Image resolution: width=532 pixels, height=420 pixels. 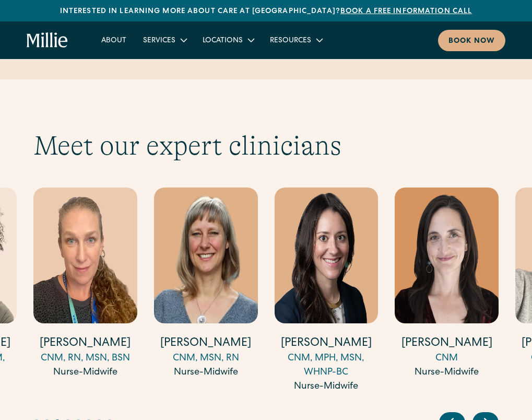 What do you see at coordinates (447, 359) in the screenshot?
I see `div: CNM` at bounding box center [447, 359].